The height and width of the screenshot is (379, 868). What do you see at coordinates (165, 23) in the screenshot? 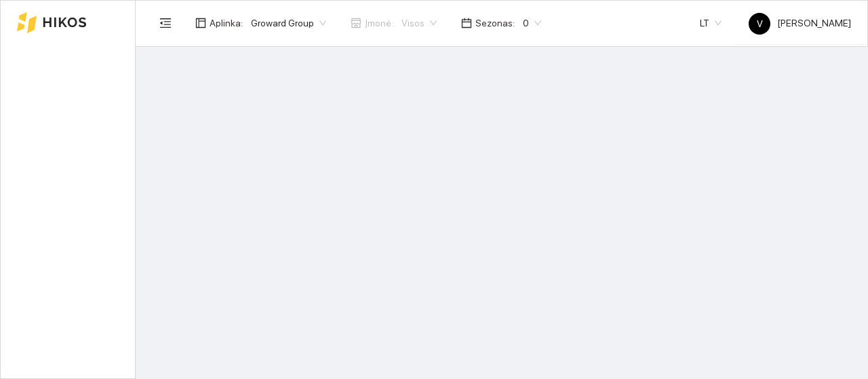
I see `span: menu-fold` at bounding box center [165, 23].